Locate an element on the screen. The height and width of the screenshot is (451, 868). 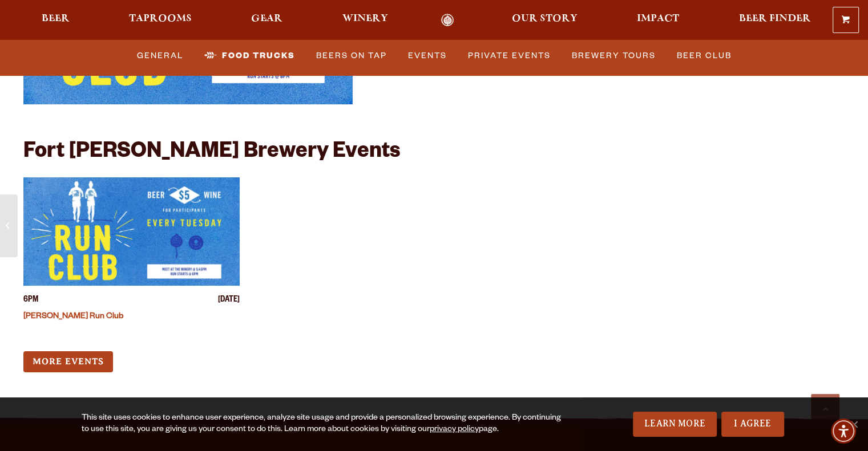
a: Impact is located at coordinates (658, 20).